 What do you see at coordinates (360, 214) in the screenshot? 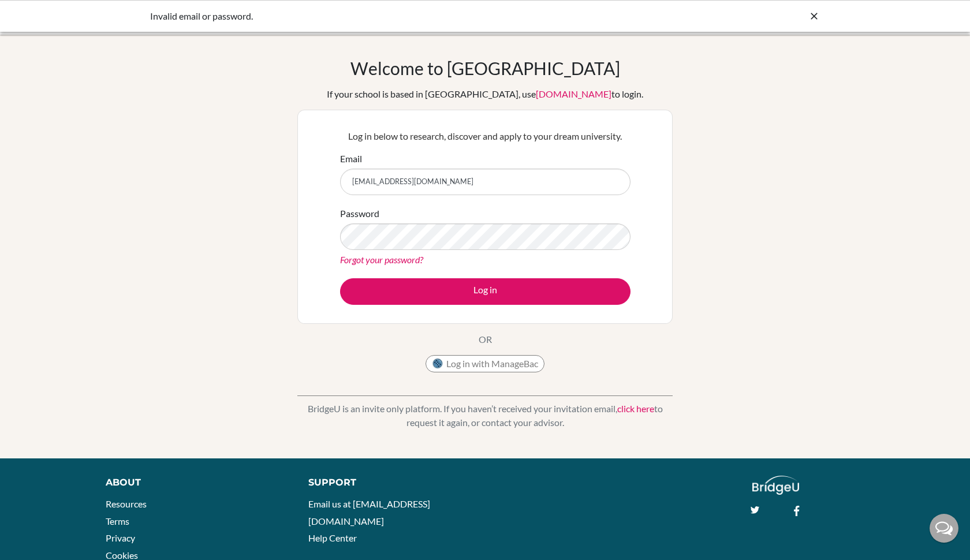
I see `label: Password` at bounding box center [360, 214].